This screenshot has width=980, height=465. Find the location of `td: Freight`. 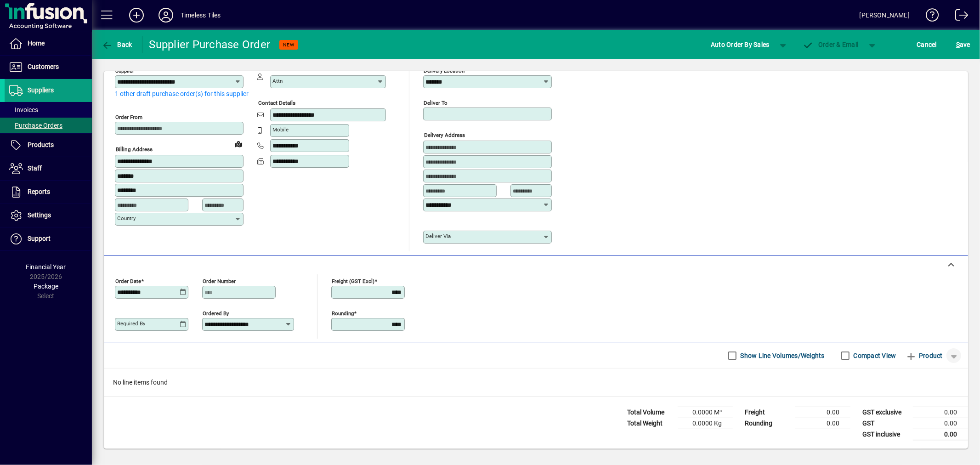

td: Freight is located at coordinates (768, 412).